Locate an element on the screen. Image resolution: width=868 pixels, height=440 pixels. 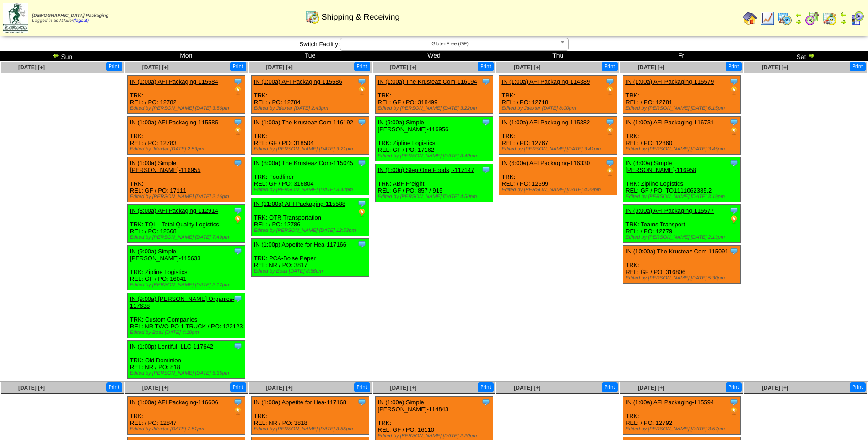
a: IN (6:00a) AFI Packaging-116330 is located at coordinates (546, 163).